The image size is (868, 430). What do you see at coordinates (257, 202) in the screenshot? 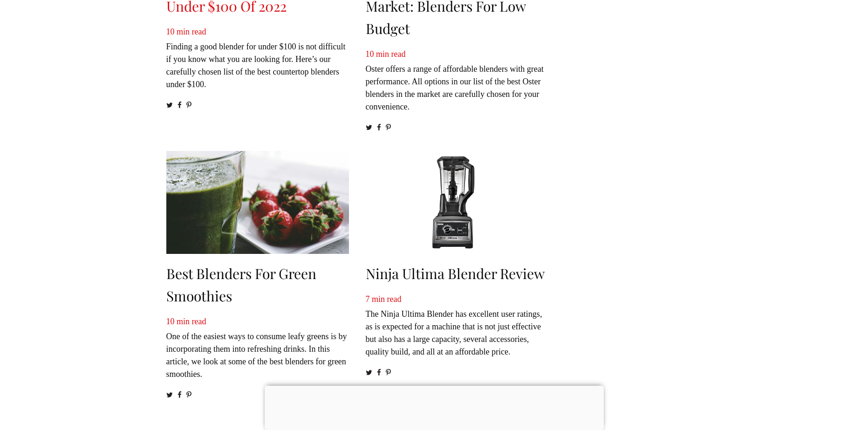
I see `img: Best Blenders for Green Smoothies` at bounding box center [257, 202].